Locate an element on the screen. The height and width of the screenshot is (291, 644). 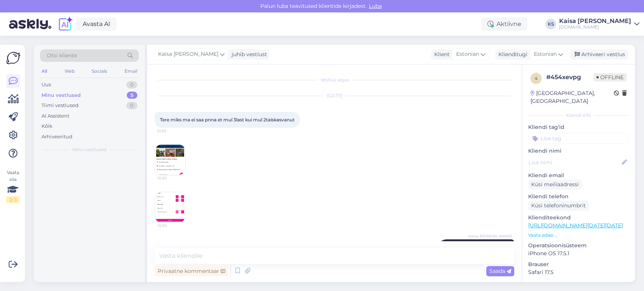
span: Tere miks ma ei saa pnna et mul 3last kui mul 2taiskasvanut is located at coordinates (227, 120).